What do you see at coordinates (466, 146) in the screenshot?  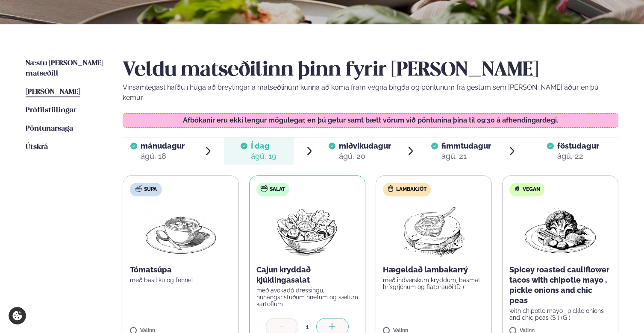 I see `span: fimmtudagur` at bounding box center [466, 146].